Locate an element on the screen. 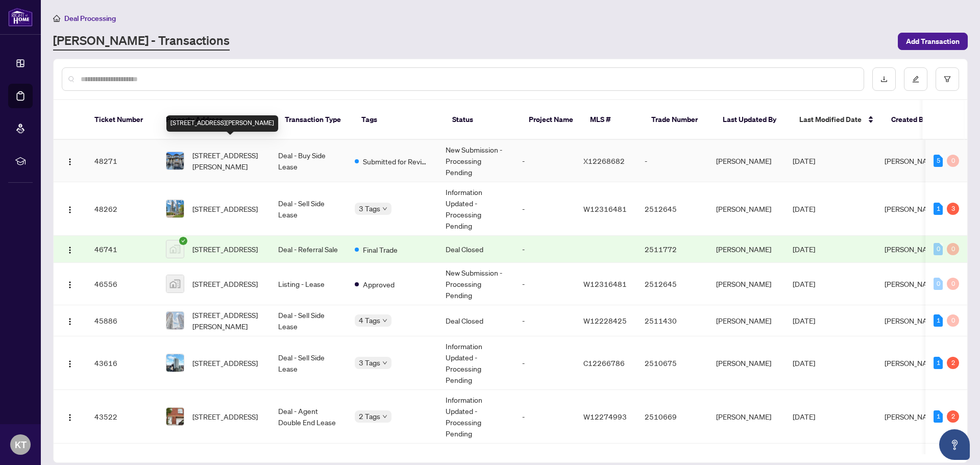 This screenshot has width=980, height=465. th: Last Modified Date is located at coordinates (837, 120).